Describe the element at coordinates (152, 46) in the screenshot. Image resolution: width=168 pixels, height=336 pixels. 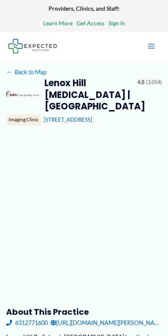
I see `button: Main menu toggle` at that location.